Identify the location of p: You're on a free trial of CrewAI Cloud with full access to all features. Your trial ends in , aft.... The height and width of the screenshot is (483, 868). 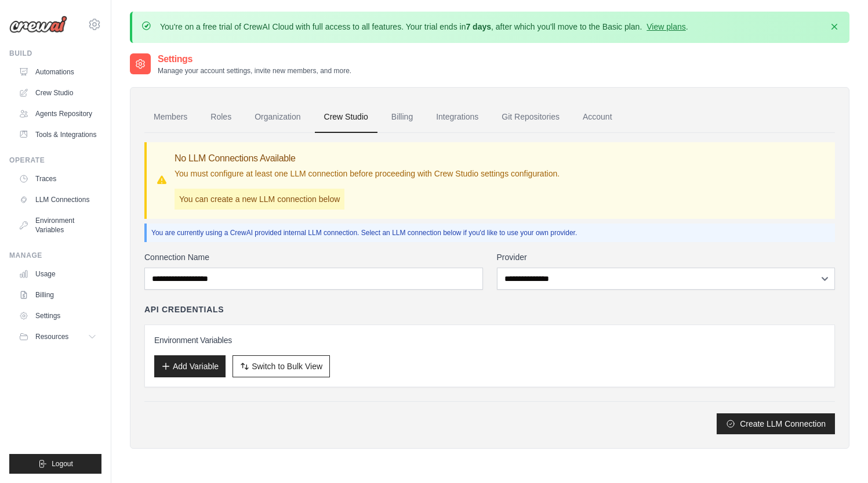
(424, 26).